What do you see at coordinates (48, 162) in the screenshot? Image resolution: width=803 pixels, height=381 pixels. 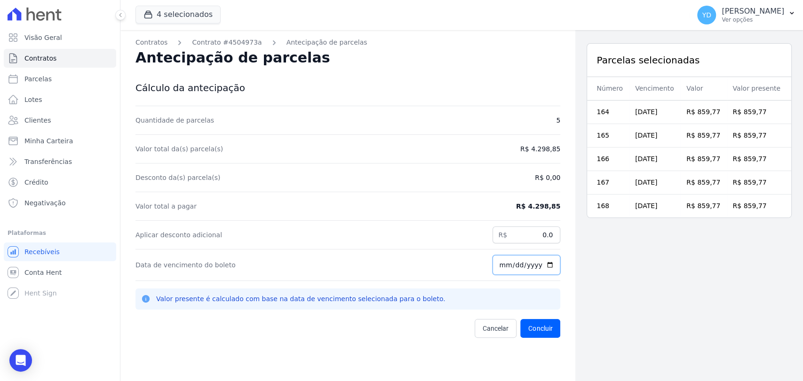 I see `span: Transferências` at bounding box center [48, 162].